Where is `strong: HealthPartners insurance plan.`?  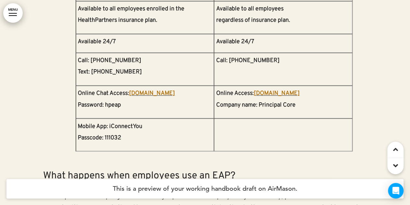
strong: HealthPartners insurance plan. is located at coordinates (117, 20).